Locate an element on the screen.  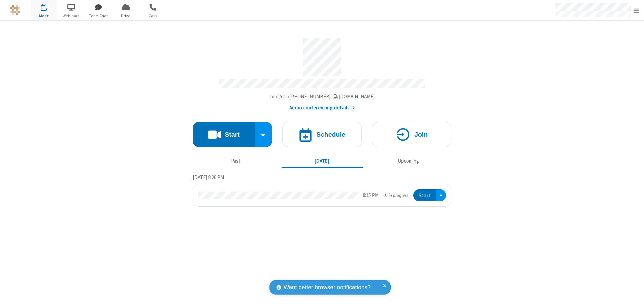
section: Account details is located at coordinates (322, 72).